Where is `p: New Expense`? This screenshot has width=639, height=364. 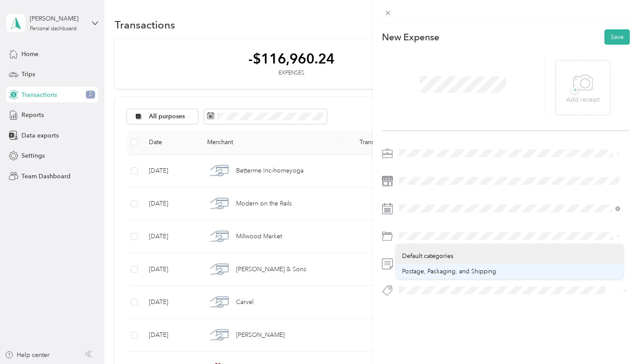 p: New Expense is located at coordinates (410, 37).